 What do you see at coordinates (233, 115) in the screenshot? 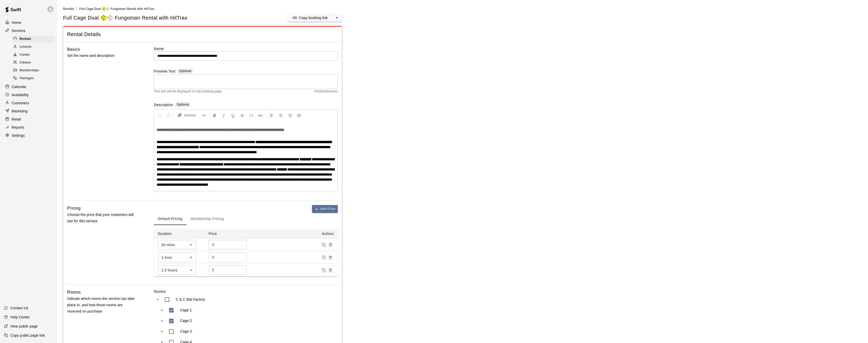
I see `button: Format Underline` at bounding box center [233, 115].